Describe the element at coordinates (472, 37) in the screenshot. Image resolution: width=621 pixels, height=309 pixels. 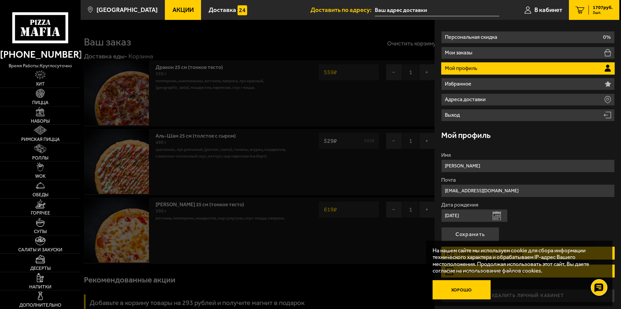
I see `p: Персональная скидка` at that location.